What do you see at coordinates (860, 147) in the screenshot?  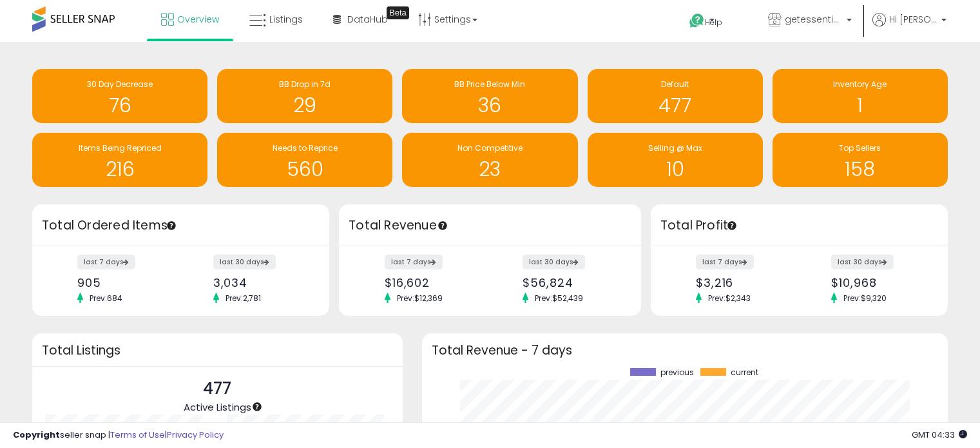 I see `span: Top Sellers` at bounding box center [860, 147].